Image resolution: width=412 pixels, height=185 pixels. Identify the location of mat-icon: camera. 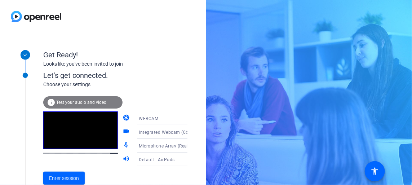
(127, 118).